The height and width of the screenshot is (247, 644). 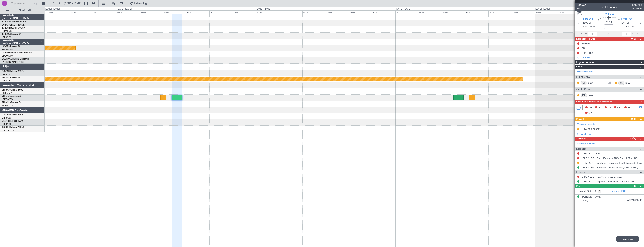 What do you see at coordinates (314, 12) in the screenshot?
I see `div: 08:00` at bounding box center [314, 12].